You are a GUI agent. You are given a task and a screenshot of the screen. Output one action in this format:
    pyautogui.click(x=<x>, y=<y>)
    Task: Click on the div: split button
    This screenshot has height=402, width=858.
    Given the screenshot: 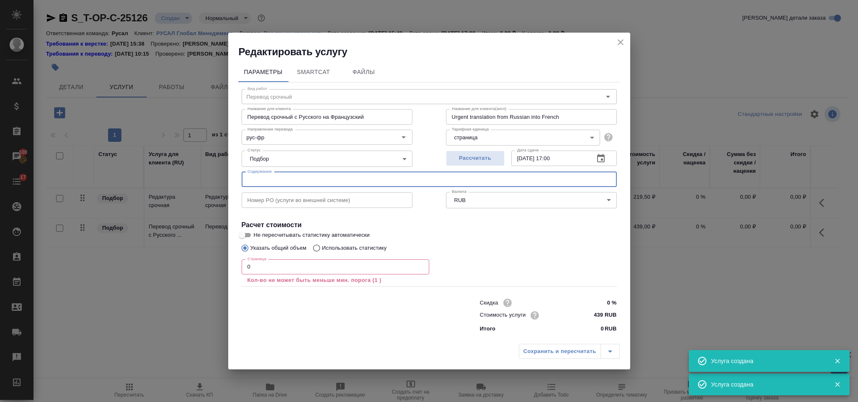 What is the action you would take?
    pyautogui.click(x=569, y=352)
    